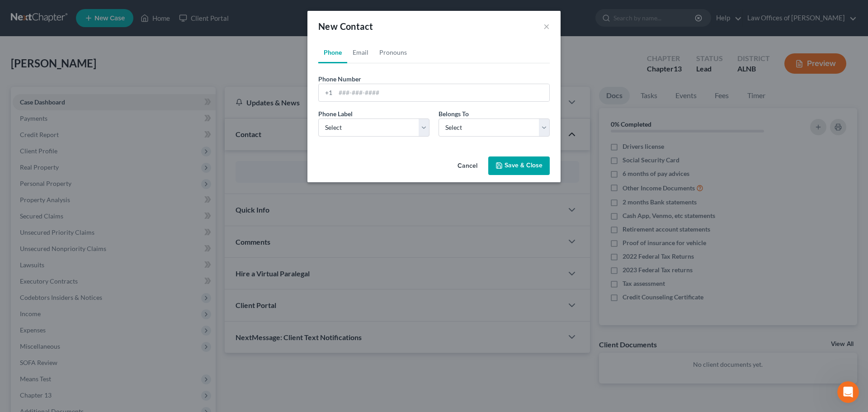 The image size is (868, 412). What do you see at coordinates (393, 52) in the screenshot?
I see `a: Pronouns` at bounding box center [393, 52].